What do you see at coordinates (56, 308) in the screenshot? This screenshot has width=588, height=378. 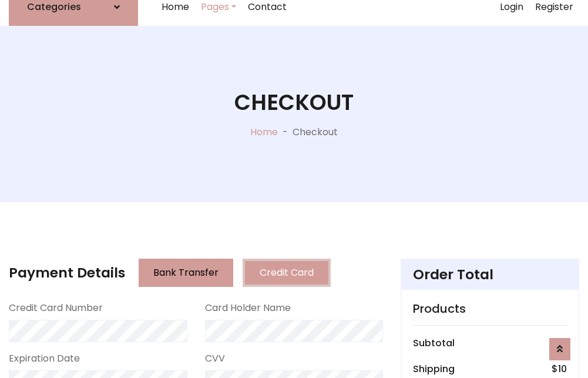 I see `label: Credit Card Number` at bounding box center [56, 308].